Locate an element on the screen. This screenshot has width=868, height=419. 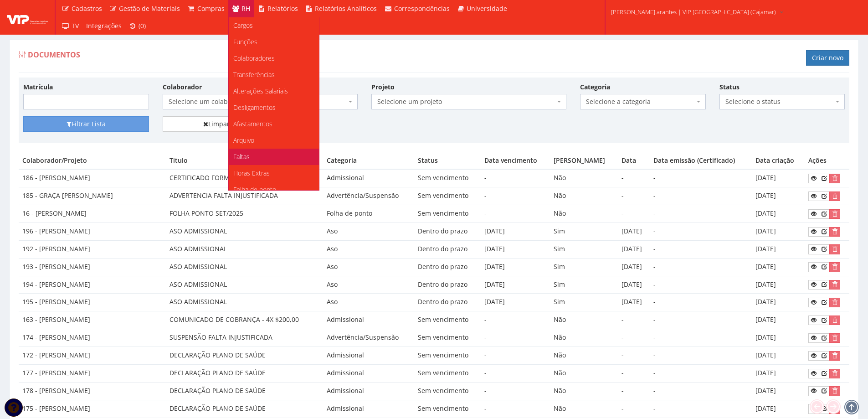
th: Colaborador/Projeto is located at coordinates (92, 161).